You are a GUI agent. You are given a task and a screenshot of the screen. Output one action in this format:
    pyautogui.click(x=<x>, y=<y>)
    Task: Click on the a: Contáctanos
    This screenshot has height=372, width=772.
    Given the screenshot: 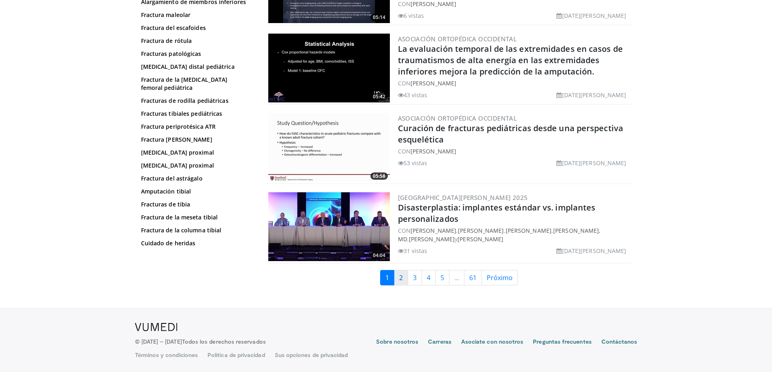 What is the action you would take?
    pyautogui.click(x=619, y=343)
    